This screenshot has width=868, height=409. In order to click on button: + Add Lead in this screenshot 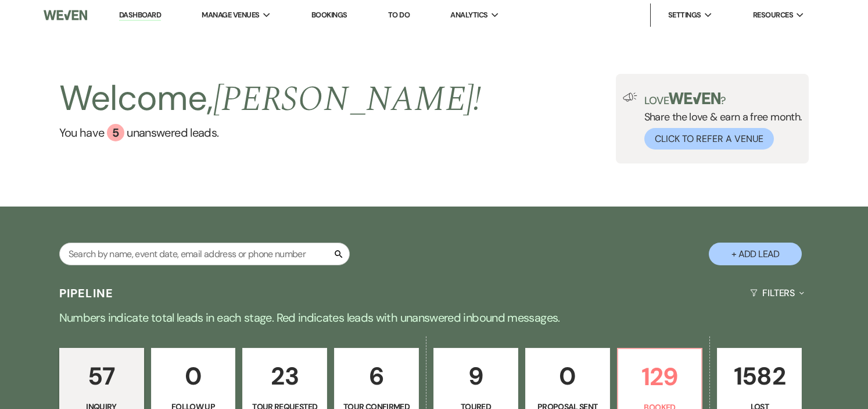, I will do `click(755, 254)`.